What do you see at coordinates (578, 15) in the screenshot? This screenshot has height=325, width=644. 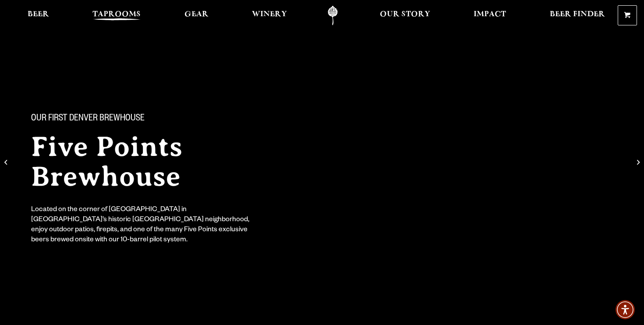 I see `a: Beer Finder` at bounding box center [578, 15].